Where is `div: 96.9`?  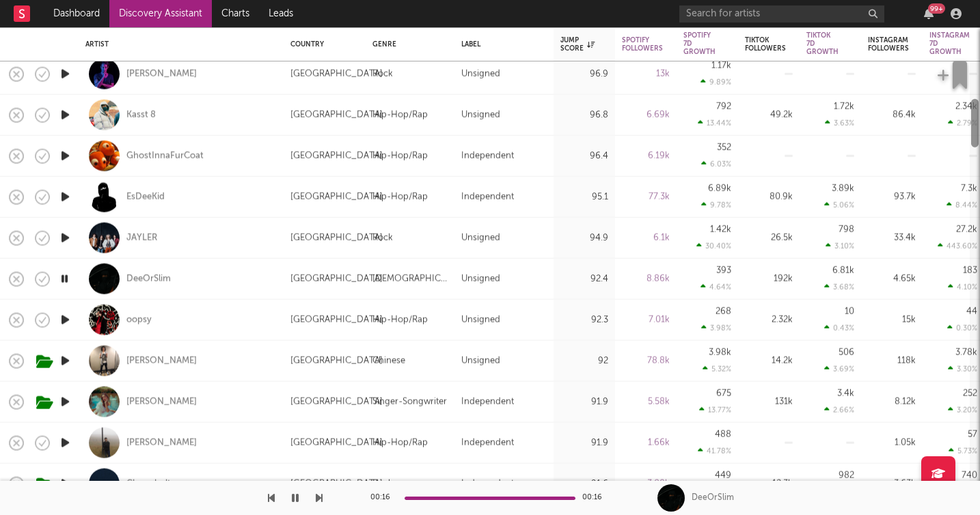 div: 96.9 is located at coordinates (585, 74).